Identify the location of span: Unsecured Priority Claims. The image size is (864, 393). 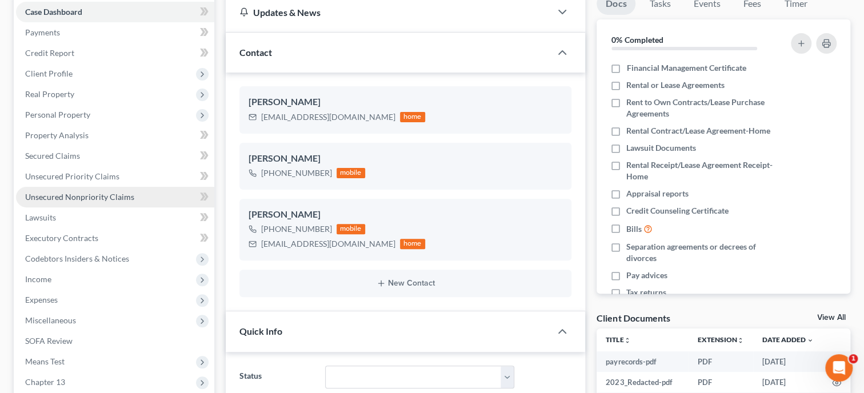
(72, 176).